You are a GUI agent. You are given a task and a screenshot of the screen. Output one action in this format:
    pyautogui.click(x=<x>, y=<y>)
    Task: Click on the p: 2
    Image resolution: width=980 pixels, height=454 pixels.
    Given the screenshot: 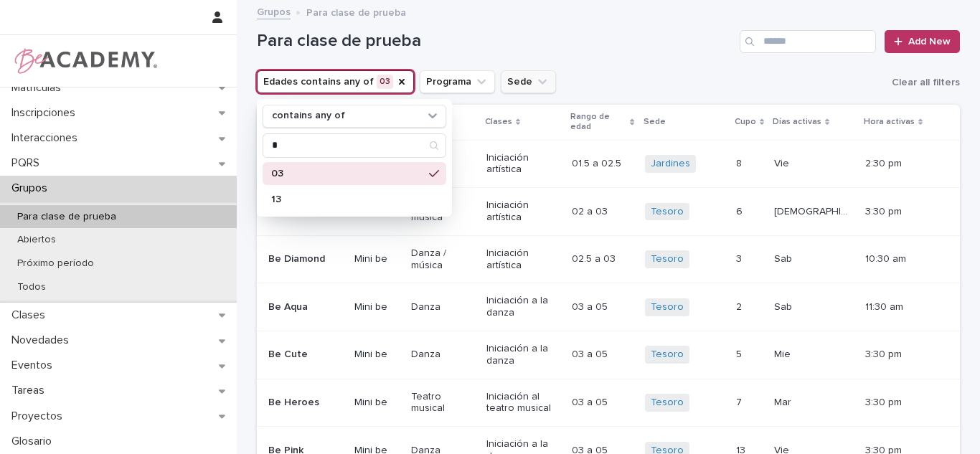 What is the action you would take?
    pyautogui.click(x=741, y=306)
    